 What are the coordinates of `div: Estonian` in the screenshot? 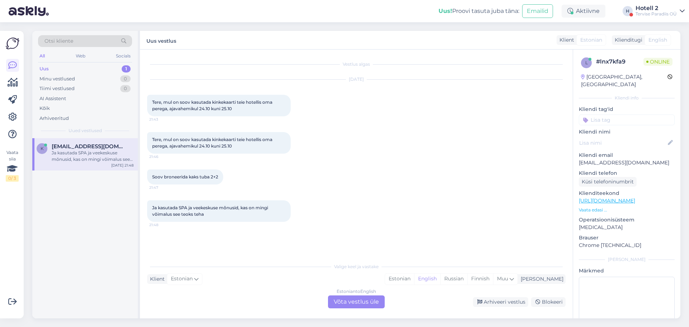 It's located at (399, 279).